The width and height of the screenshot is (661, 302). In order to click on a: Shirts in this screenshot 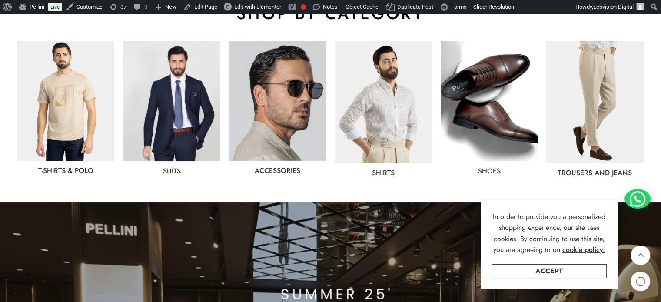, I will do `click(383, 172)`.